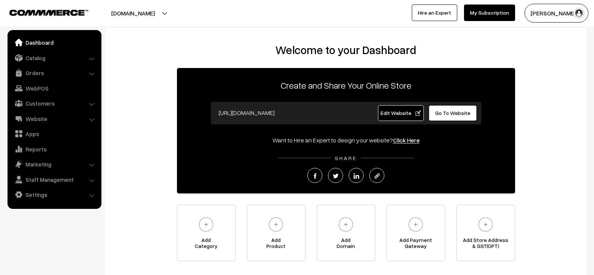 The height and width of the screenshot is (275, 594). Describe the element at coordinates (434, 13) in the screenshot. I see `a: Hire an Expert` at that location.